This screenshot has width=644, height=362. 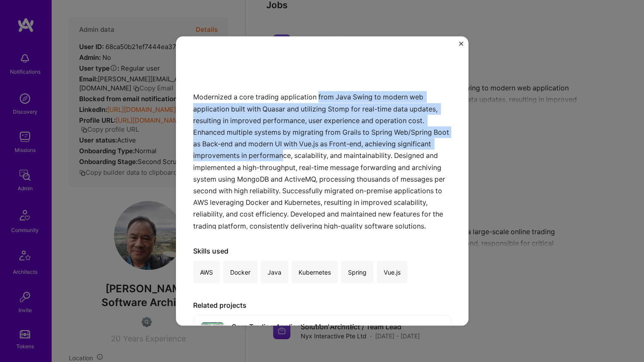 I want to click on div: Docker, so click(x=240, y=272).